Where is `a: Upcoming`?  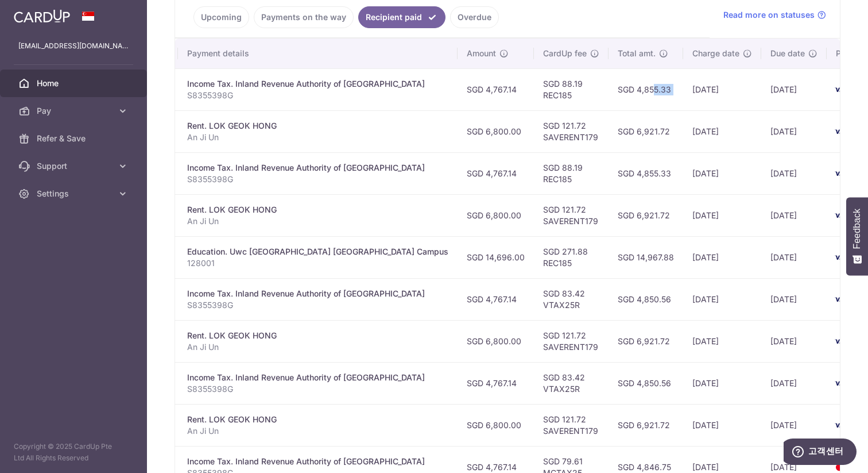
a: Upcoming is located at coordinates (221, 17).